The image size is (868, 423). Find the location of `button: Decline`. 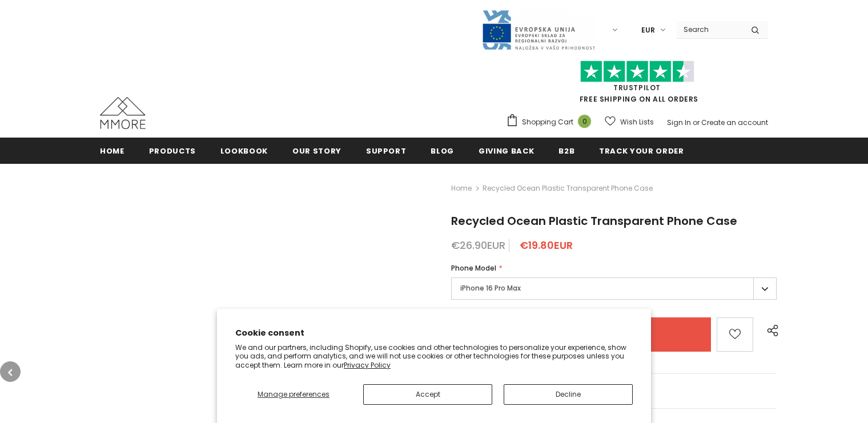

button: Decline is located at coordinates (568, 394).